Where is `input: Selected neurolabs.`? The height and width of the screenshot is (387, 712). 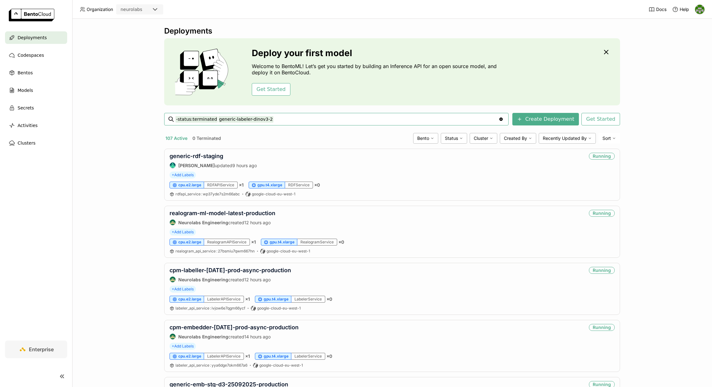
input: Selected neurolabs. is located at coordinates (143, 10).